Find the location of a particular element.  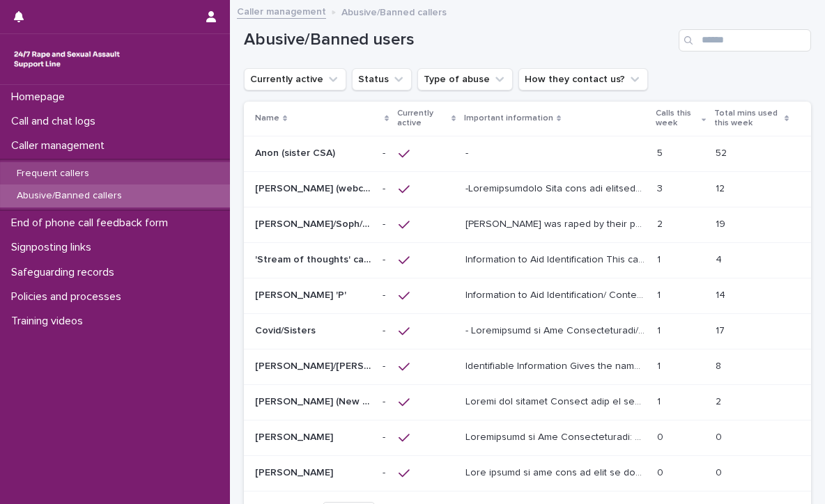

p: 52 is located at coordinates (722, 152).